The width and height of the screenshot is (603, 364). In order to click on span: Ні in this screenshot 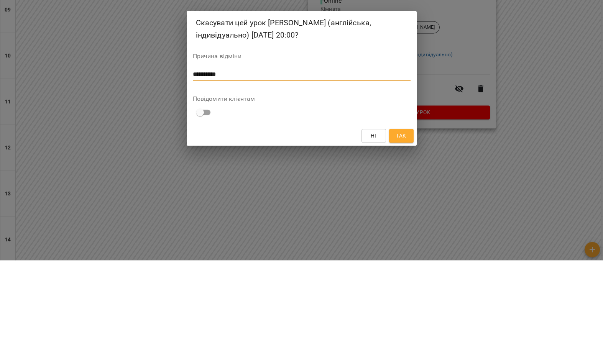, I will do `click(374, 240)`.